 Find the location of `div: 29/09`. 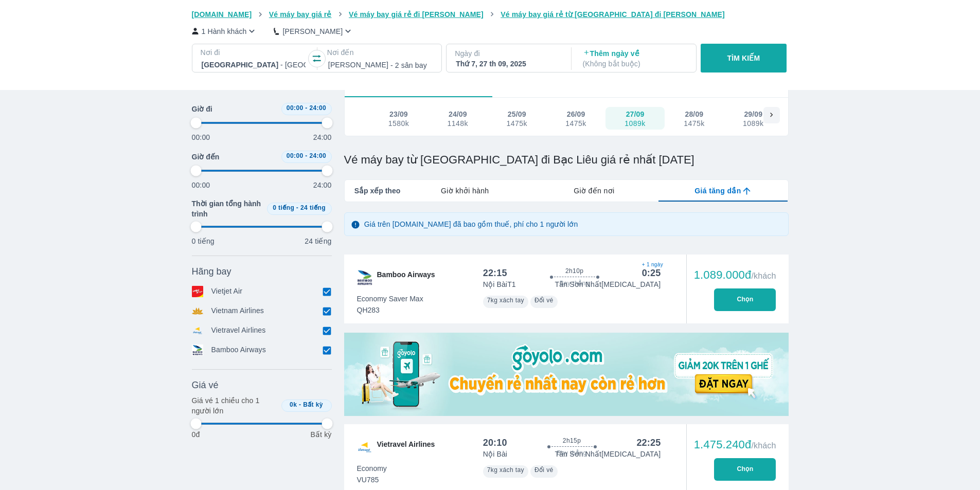

div: 29/09 is located at coordinates (753, 114).